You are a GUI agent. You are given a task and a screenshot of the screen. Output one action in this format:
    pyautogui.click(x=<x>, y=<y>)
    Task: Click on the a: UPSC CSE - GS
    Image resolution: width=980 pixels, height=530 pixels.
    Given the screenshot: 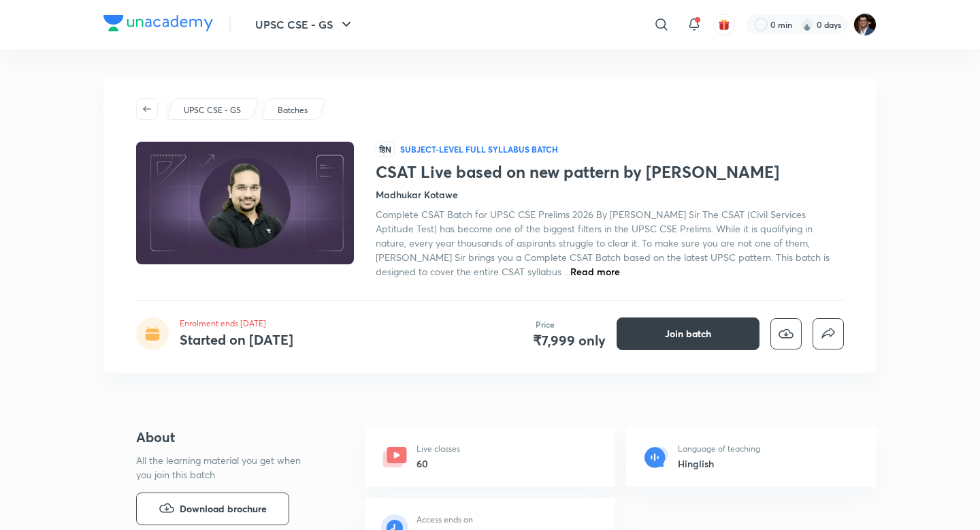 What is the action you would take?
    pyautogui.click(x=212, y=111)
    